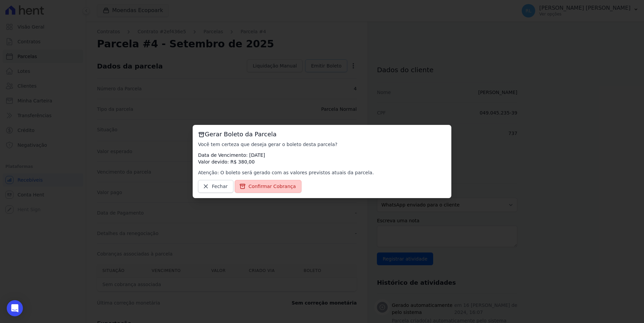 The image size is (644, 323). What do you see at coordinates (322, 134) in the screenshot?
I see `h3: Gerar Boleto da Parcela` at bounding box center [322, 134].